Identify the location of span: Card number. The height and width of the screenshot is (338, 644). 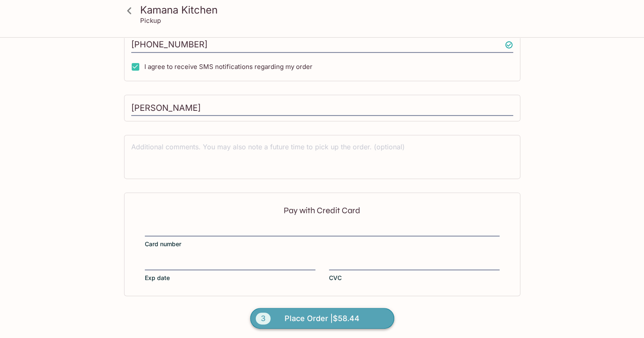
(163, 244).